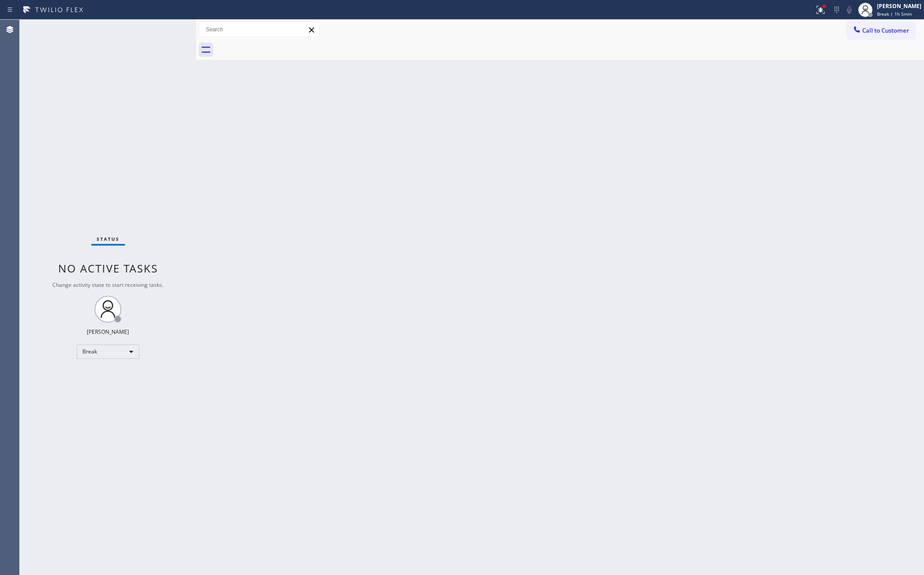 The height and width of the screenshot is (575, 924). What do you see at coordinates (108, 268) in the screenshot?
I see `span: No active tasks` at bounding box center [108, 268].